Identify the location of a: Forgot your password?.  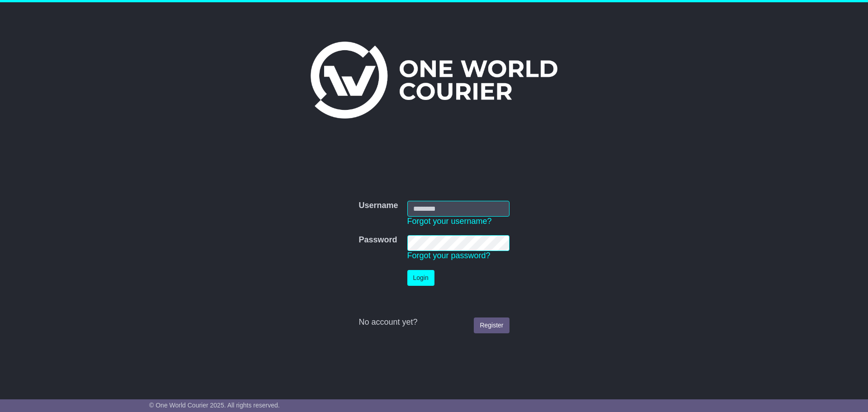
(449, 255).